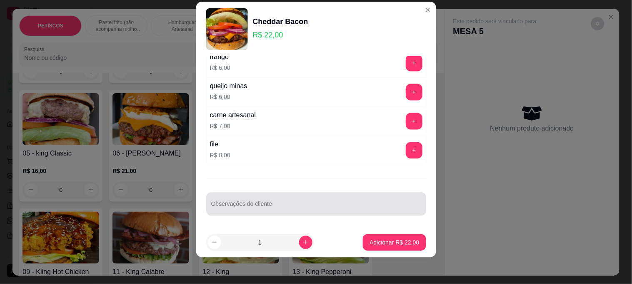  What do you see at coordinates (220, 156) in the screenshot?
I see `p: R$ 8,00` at bounding box center [220, 156].